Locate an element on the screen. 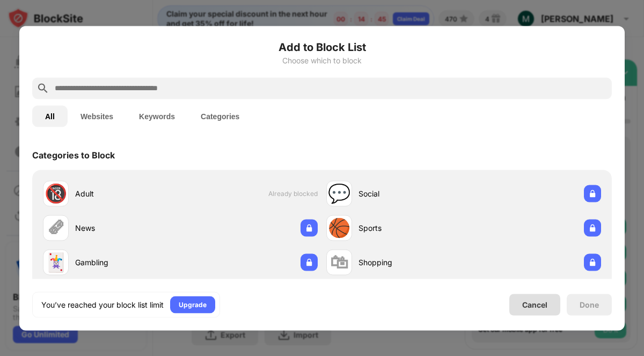 This screenshot has width=644, height=356. div: Cancel is located at coordinates (535, 305).